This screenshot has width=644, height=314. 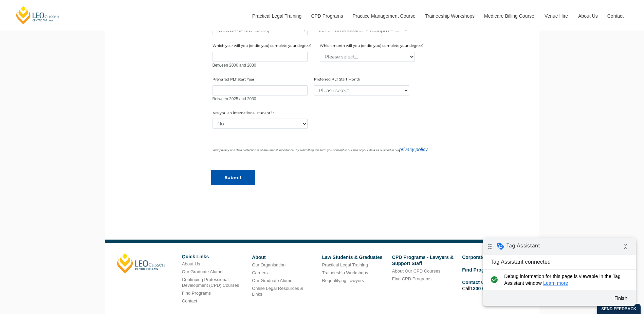 I want to click on i: Your privacy and data protection is of the utmost importance. By submitting this form you consent..., so click(x=321, y=150).